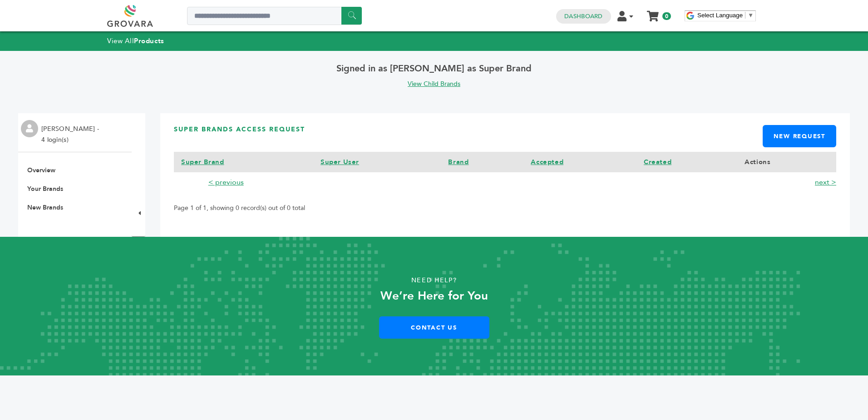  What do you see at coordinates (29, 128) in the screenshot?
I see `img: profile.png` at bounding box center [29, 128].